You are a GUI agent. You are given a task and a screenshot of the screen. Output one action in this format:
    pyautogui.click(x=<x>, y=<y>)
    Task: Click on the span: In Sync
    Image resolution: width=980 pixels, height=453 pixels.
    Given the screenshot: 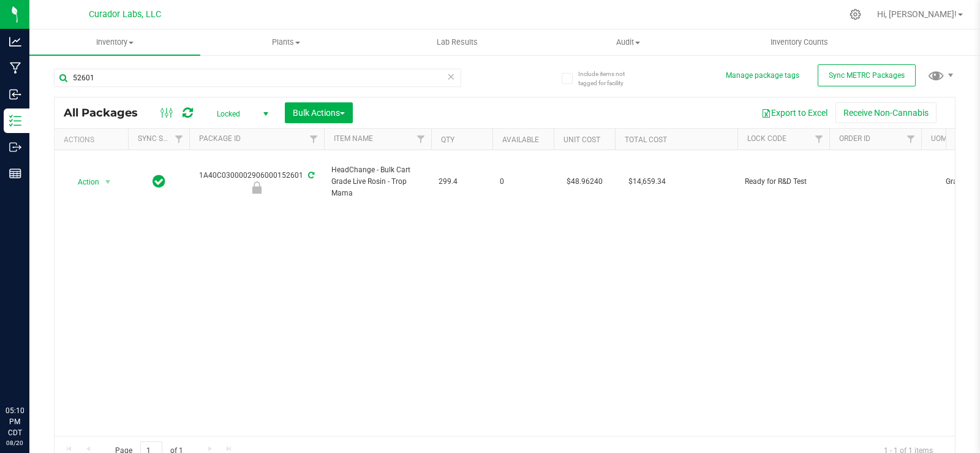 What is the action you would take?
    pyautogui.click(x=158, y=181)
    